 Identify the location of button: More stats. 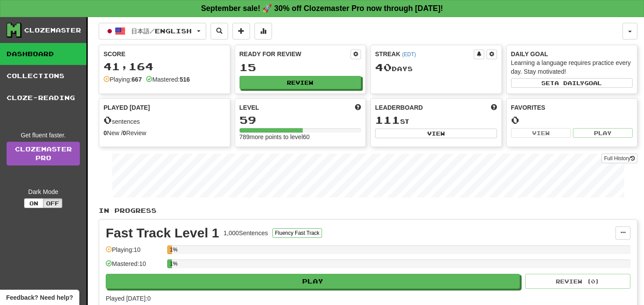
(263, 32).